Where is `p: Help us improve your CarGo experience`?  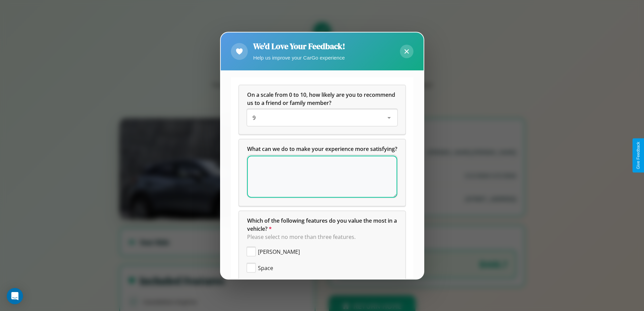
p: Help us improve your CarGo experience is located at coordinates (299, 57).